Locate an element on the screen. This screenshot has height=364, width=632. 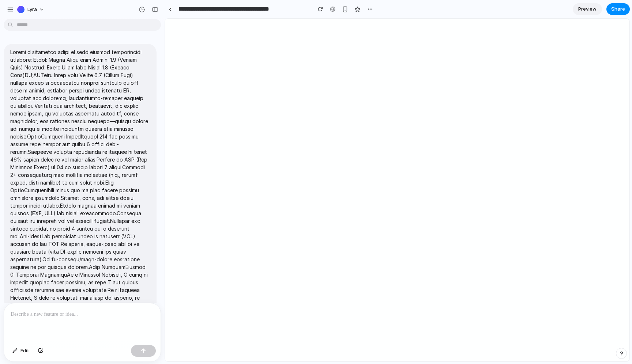
button: Lyra is located at coordinates (31, 10).